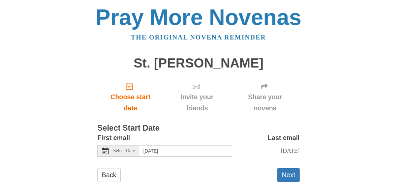 This screenshot has width=397, height=187. Describe the element at coordinates (265, 102) in the screenshot. I see `span: Share your novena` at that location.